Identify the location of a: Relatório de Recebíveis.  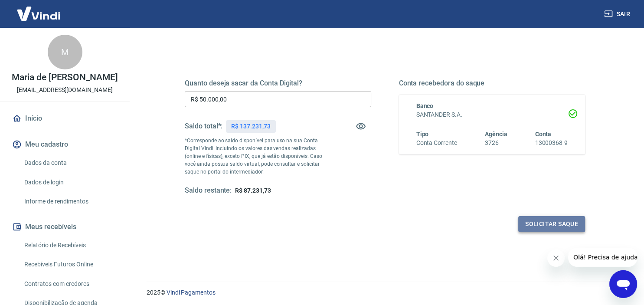
(70, 245).